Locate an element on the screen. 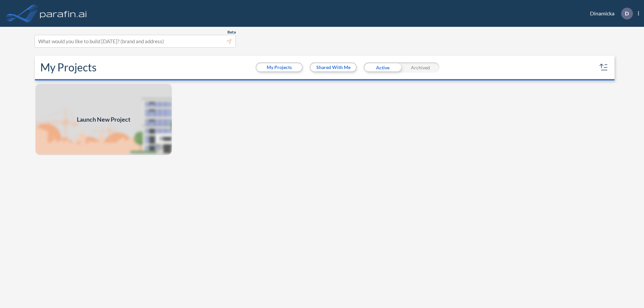 Image resolution: width=644 pixels, height=308 pixels. button: My Projects is located at coordinates (279, 68).